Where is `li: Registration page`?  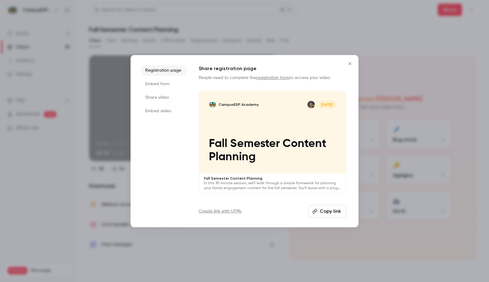 li: Registration page is located at coordinates (163, 70).